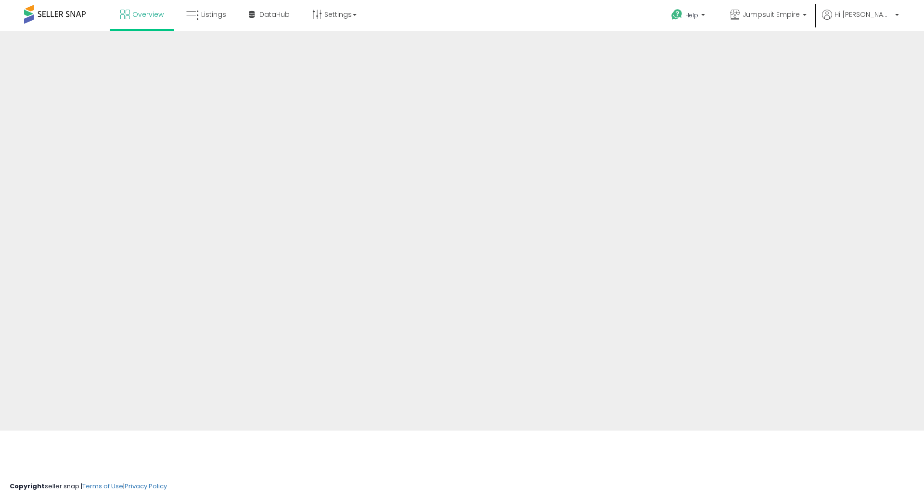 Image resolution: width=924 pixels, height=496 pixels. Describe the element at coordinates (771, 14) in the screenshot. I see `span: Jumpsuit Empire` at that location.